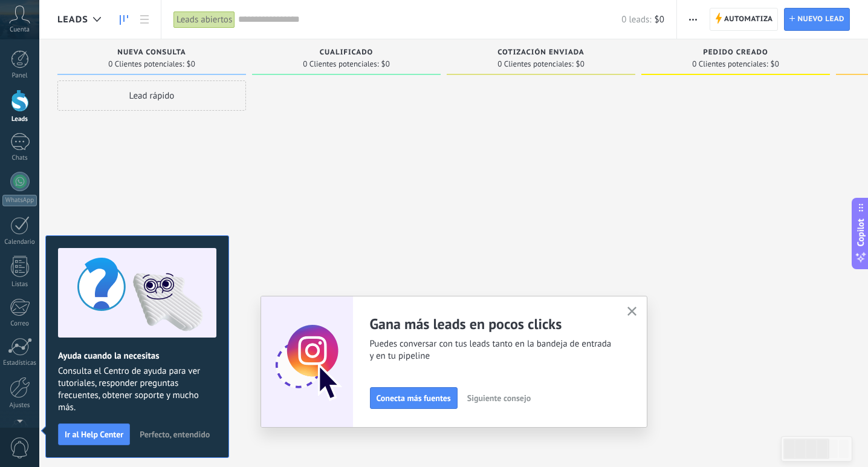 The image size is (868, 467). Describe the element at coordinates (94, 434) in the screenshot. I see `button: Ir al Help Center` at that location.